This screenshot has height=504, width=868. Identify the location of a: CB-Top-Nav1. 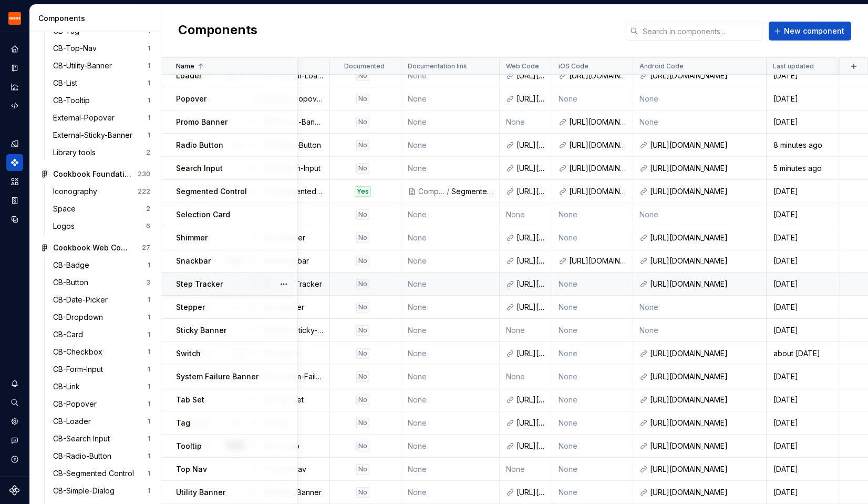
(101, 48).